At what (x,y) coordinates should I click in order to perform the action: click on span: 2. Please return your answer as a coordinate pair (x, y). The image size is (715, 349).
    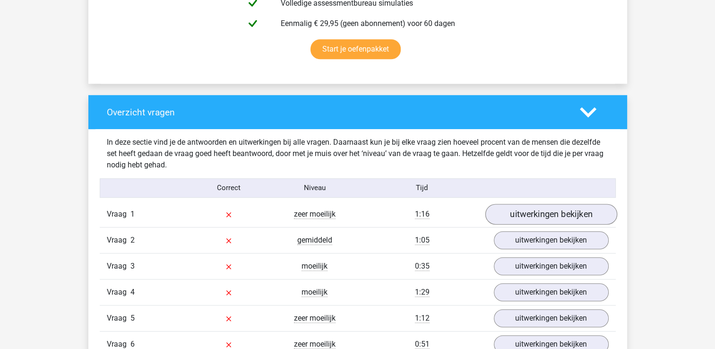
    Looking at the image, I should click on (132, 240).